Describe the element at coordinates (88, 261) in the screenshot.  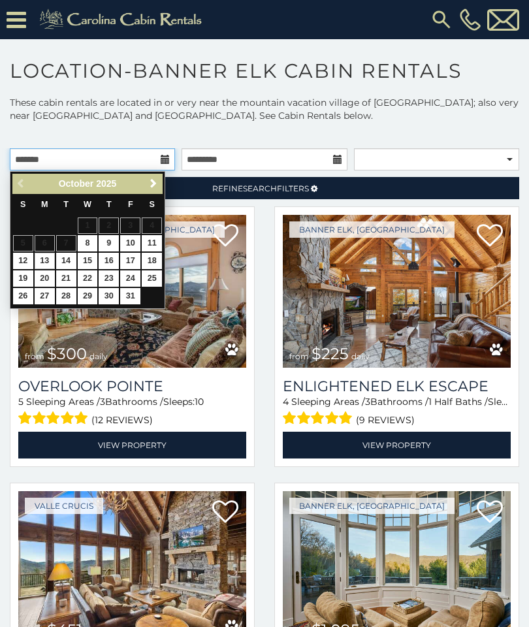
I see `a: 15` at that location.